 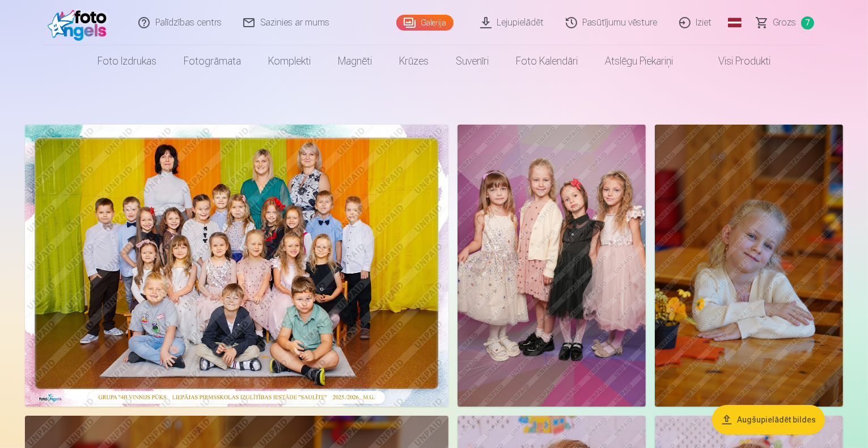 What do you see at coordinates (547, 61) in the screenshot?
I see `a: Foto kalendāri` at bounding box center [547, 61].